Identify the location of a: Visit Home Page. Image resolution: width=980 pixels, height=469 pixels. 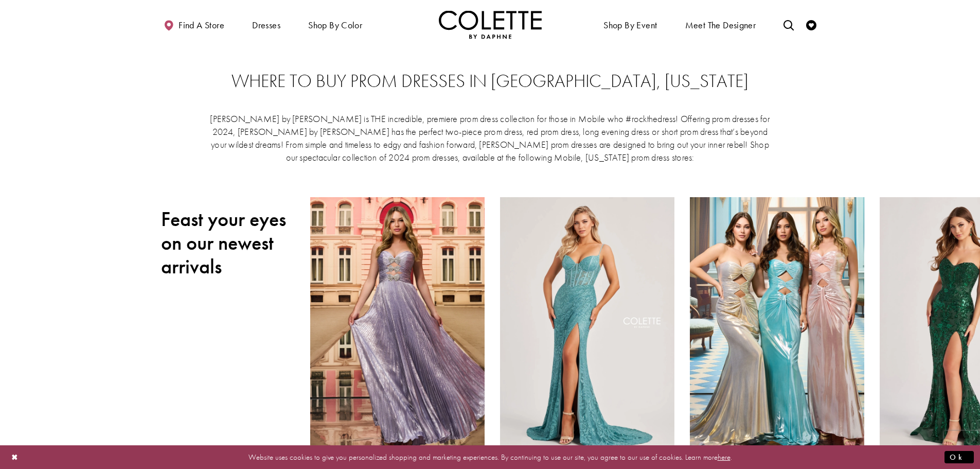
(490, 24).